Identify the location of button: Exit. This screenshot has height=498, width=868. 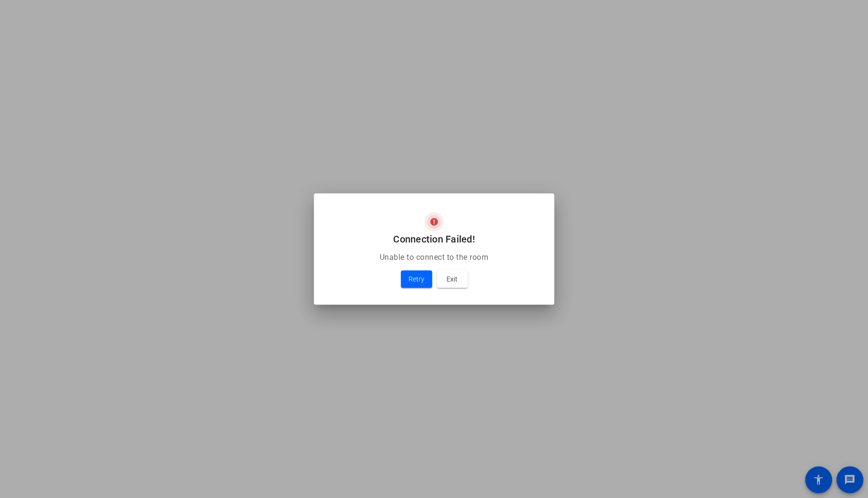
(452, 279).